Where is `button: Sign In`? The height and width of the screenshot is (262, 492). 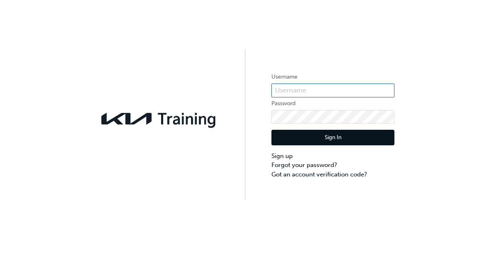
button: Sign In is located at coordinates (333, 138).